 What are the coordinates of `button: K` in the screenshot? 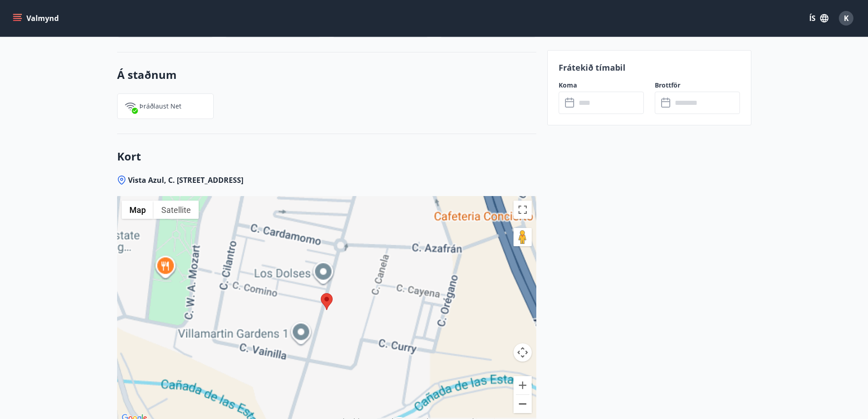 It's located at (846, 18).